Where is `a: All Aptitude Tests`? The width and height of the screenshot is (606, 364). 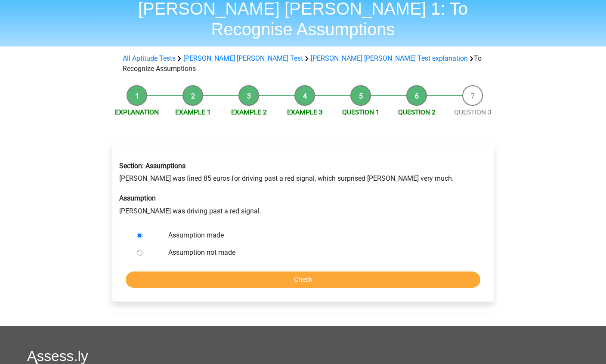
a: All Aptitude Tests is located at coordinates (149, 58).